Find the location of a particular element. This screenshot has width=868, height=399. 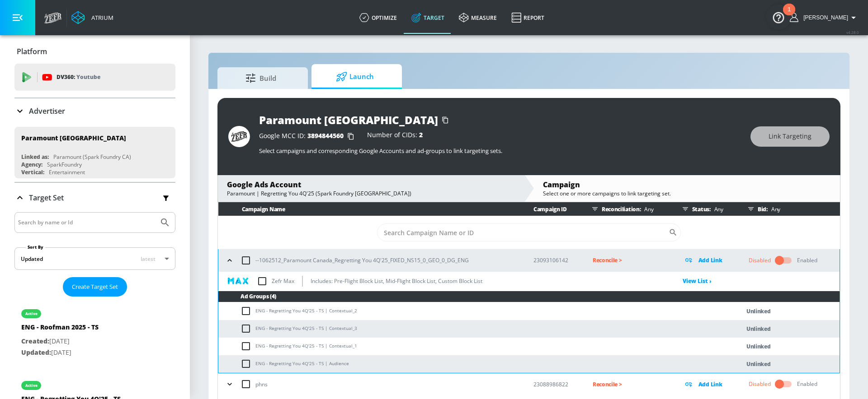

div: ENG - Roofman 2025 - TS is located at coordinates (60, 329).